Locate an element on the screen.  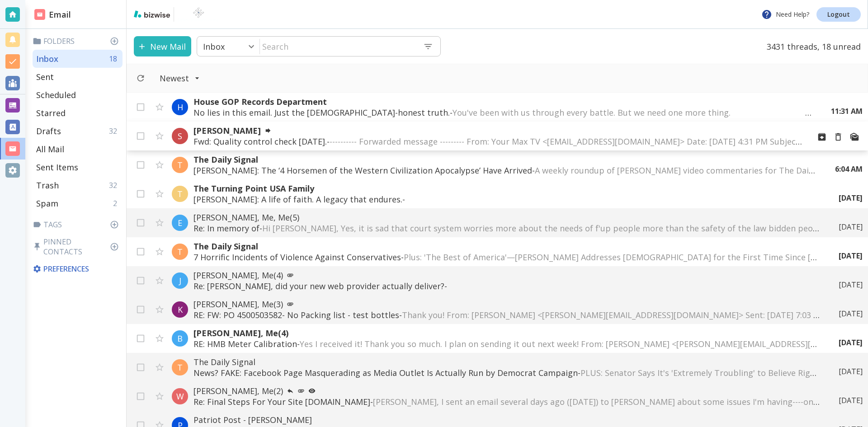
svg: Your most recent message has not been opened yet is located at coordinates (312, 391).